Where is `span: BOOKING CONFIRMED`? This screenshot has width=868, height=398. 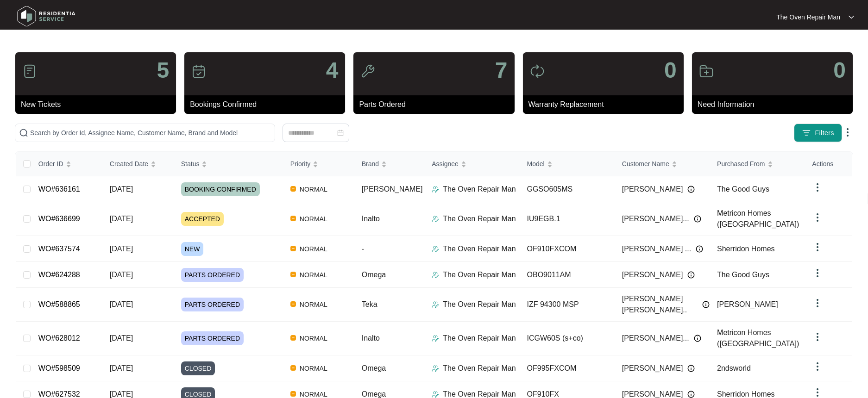
span: BOOKING CONFIRMED is located at coordinates (221, 189).